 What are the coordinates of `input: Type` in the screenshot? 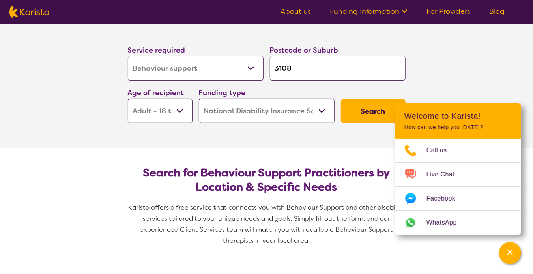 It's located at (338, 68).